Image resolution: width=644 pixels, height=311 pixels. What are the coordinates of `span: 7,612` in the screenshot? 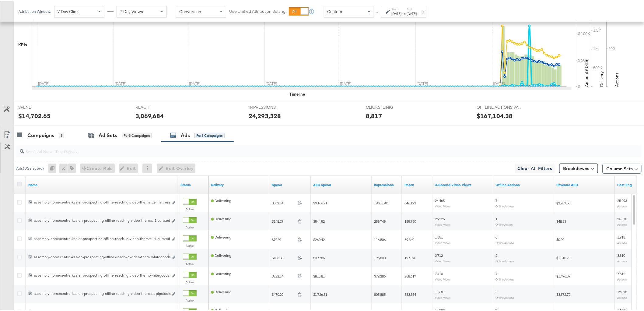 It's located at (622, 272).